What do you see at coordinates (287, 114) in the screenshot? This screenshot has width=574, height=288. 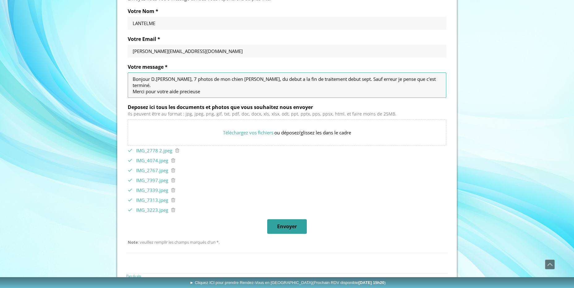 I see `div: Ils peuvent être au format : jpg, jpeg, png, gif, txt, pdf, doc, docx, xls, xlsx, odt, ppt, pptx,...` at bounding box center [287, 114].